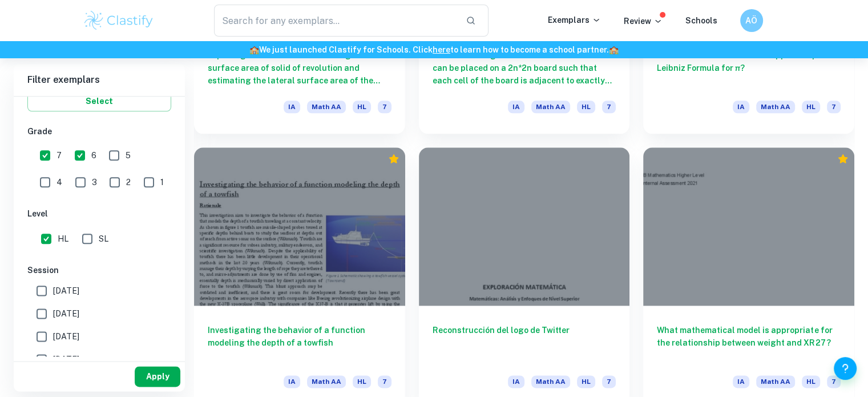 The height and width of the screenshot is (397, 868). Describe the element at coordinates (128, 155) in the screenshot. I see `span: 5` at that location.